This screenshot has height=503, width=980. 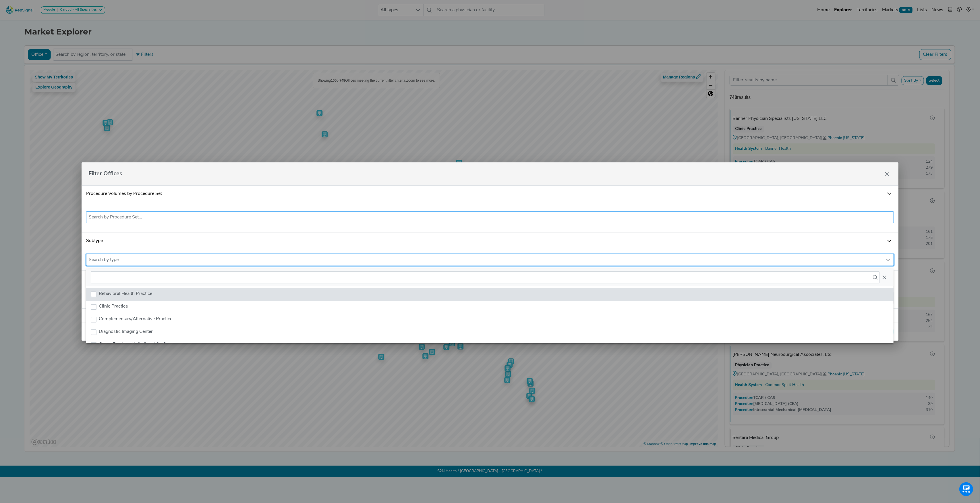 I want to click on span: Behavioral Health Practice, so click(x=126, y=294).